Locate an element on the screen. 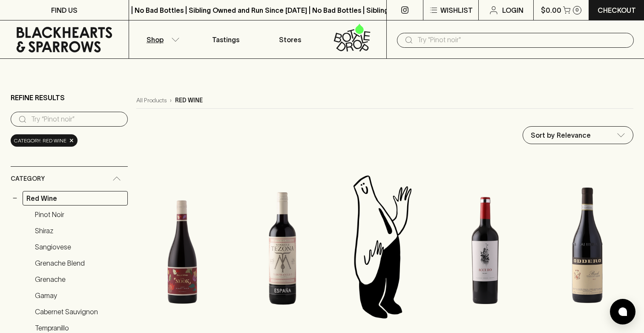  button: Shop is located at coordinates (161, 39).